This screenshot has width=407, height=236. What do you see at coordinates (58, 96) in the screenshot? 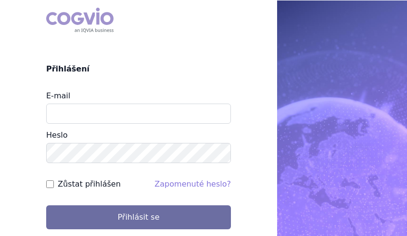
I see `label: E-mail` at bounding box center [58, 96].